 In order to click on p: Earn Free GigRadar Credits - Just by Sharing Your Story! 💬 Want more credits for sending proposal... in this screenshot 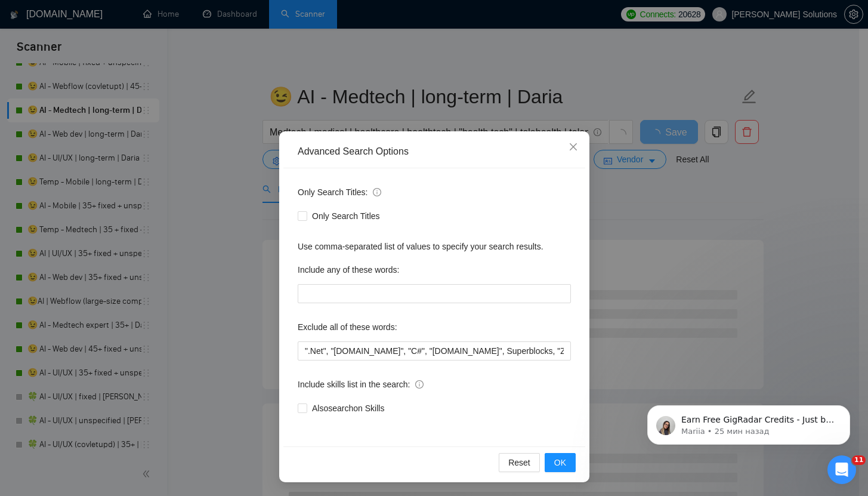, I will do `click(129, 40)`.